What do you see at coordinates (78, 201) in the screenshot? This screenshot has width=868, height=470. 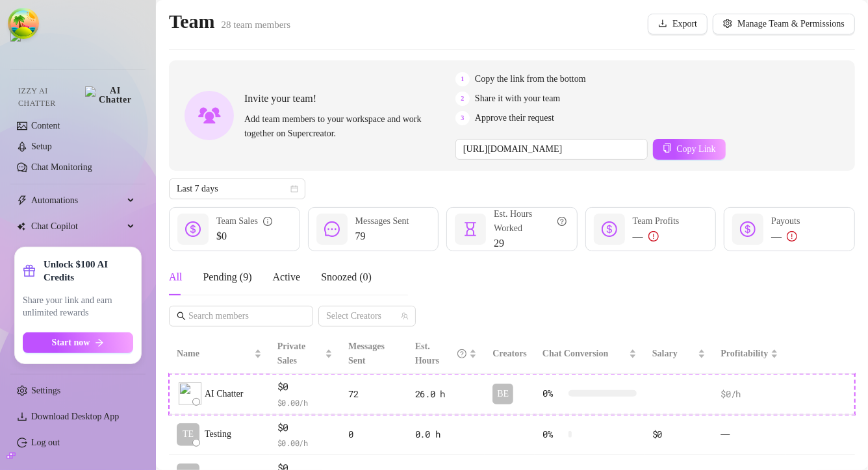 I see `span: Automations` at bounding box center [78, 201].